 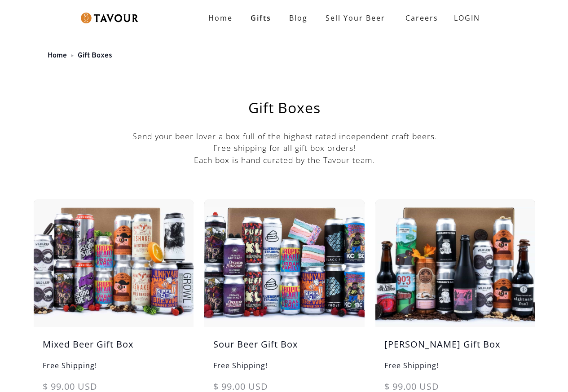 What do you see at coordinates (467, 18) in the screenshot?
I see `a: LOGIN` at bounding box center [467, 18].